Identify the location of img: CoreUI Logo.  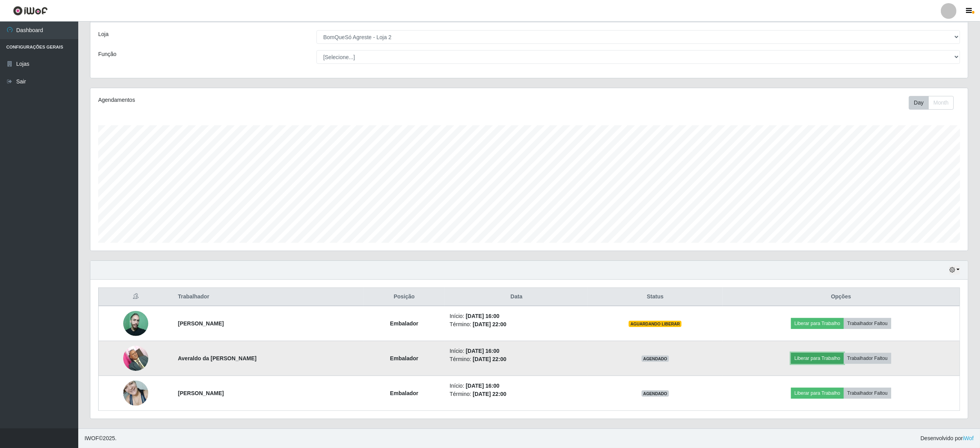
(30, 11).